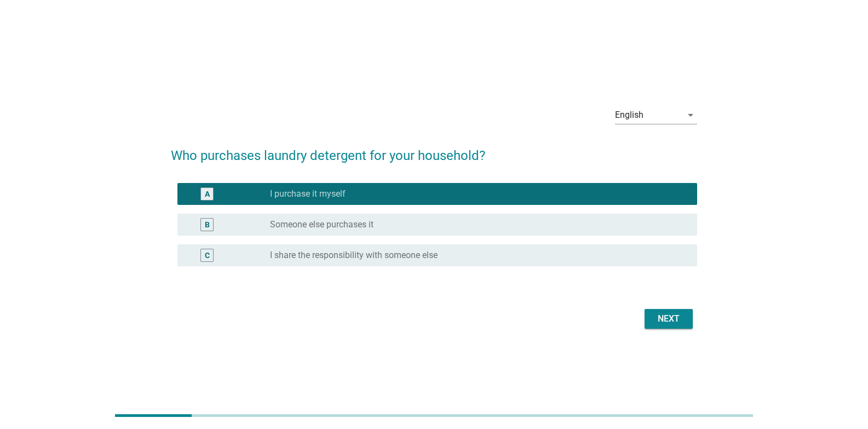 The height and width of the screenshot is (429, 868). What do you see at coordinates (308, 194) in the screenshot?
I see `label: I purchase it myself` at bounding box center [308, 194].